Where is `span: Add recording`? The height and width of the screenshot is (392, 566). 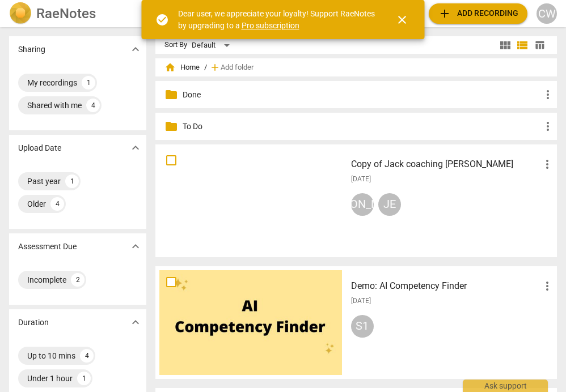
span: Add recording is located at coordinates (477, 14).